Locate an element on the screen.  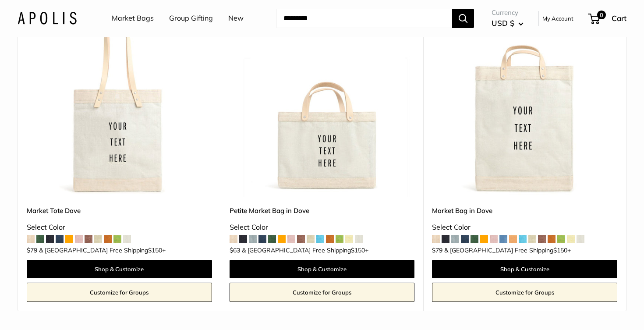
a: 0 Cart is located at coordinates (608, 18).